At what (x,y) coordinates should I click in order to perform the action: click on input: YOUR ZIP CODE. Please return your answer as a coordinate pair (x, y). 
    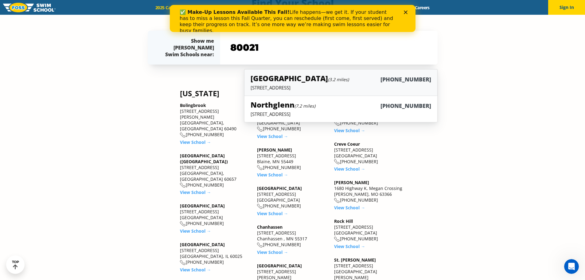
    Looking at the image, I should click on (329, 48).